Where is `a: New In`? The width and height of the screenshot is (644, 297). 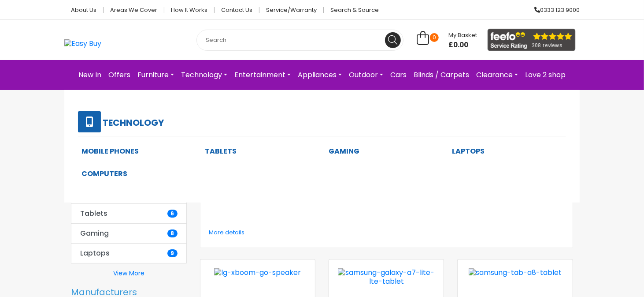
a: New In is located at coordinates (90, 75).